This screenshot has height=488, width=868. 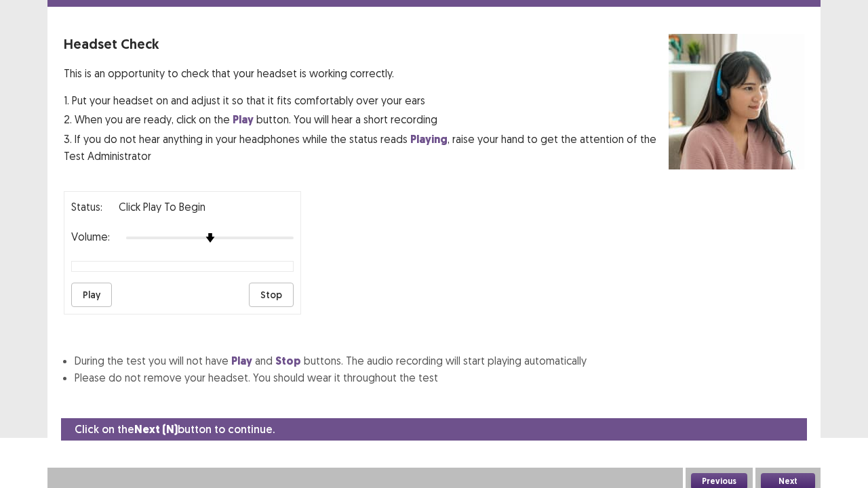 What do you see at coordinates (440, 361) in the screenshot?
I see `li: During the test you will not have and buttons. The audio recording will start playing automatically` at bounding box center [440, 361].